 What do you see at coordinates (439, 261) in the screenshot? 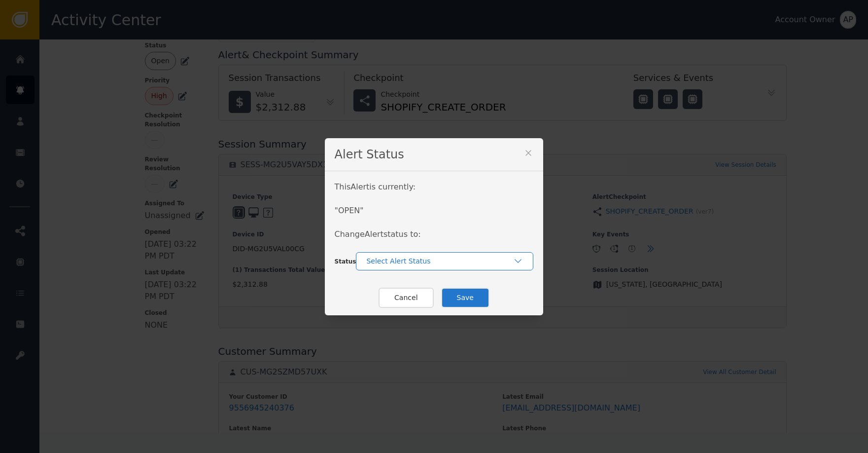
I see `div: Select Alert Status` at bounding box center [439, 261].